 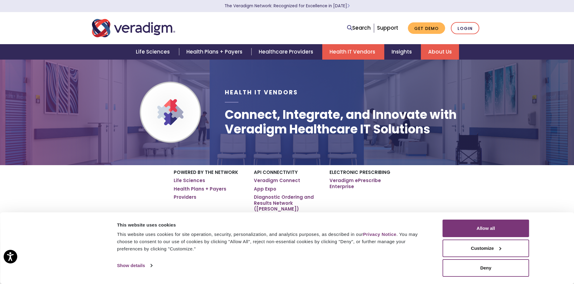 I want to click on button: Customize, so click(x=486, y=248).